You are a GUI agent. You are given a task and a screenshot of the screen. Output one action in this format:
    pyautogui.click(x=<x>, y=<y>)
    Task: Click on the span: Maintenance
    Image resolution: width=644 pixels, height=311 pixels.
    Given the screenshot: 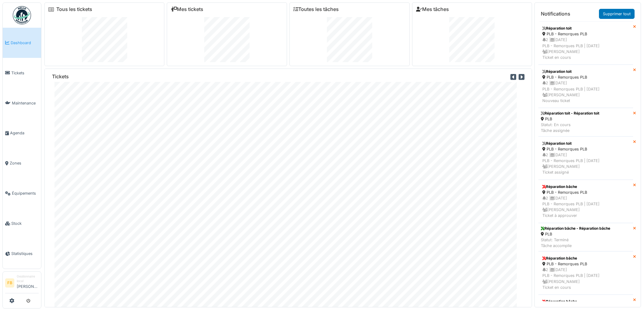 What is the action you would take?
    pyautogui.click(x=25, y=103)
    